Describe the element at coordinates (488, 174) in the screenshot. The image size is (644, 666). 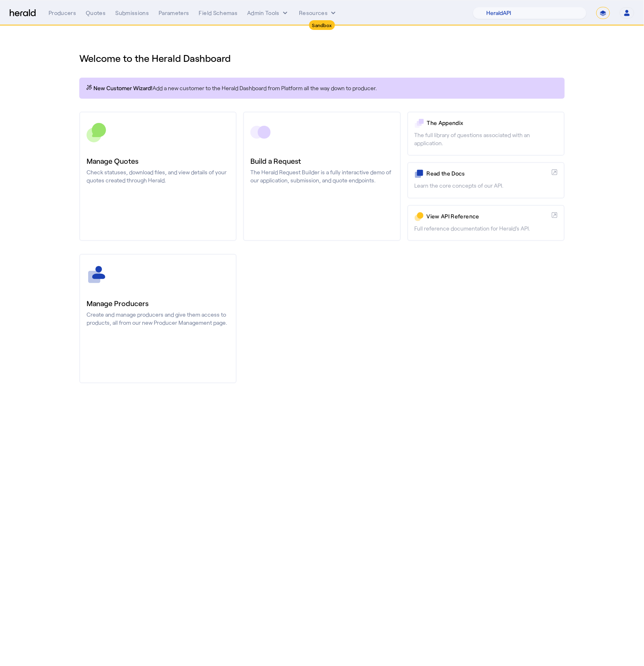
I see `p: Read the Docs` at that location.